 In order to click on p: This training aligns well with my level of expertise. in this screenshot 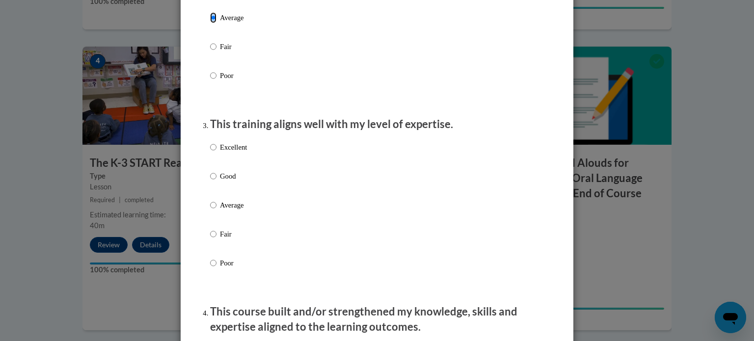, I will do `click(377, 124)`.